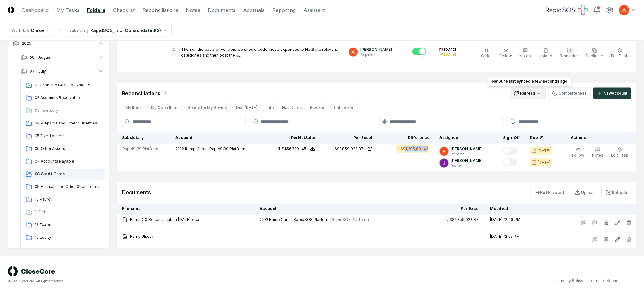 The width and height of the screenshot is (644, 294). What do you see at coordinates (64, 238) in the screenshot?
I see `a: 13 Equity` at bounding box center [64, 238].